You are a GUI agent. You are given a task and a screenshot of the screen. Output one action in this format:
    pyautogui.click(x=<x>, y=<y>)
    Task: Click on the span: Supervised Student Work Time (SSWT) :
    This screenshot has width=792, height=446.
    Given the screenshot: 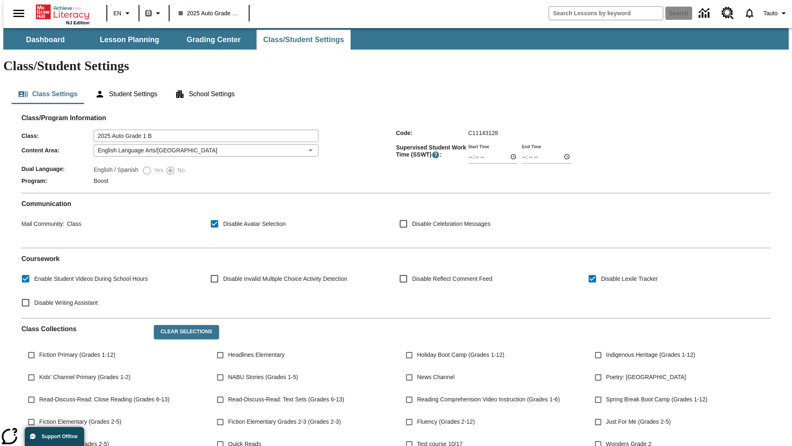 What is the action you would take?
    pyautogui.click(x=432, y=151)
    